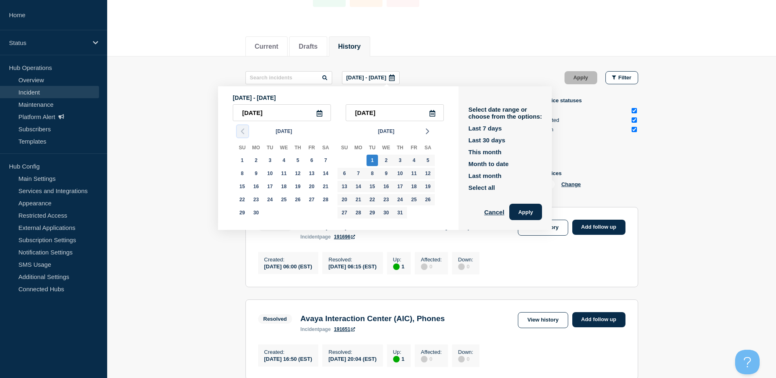  I want to click on div: Down, so click(584, 129).